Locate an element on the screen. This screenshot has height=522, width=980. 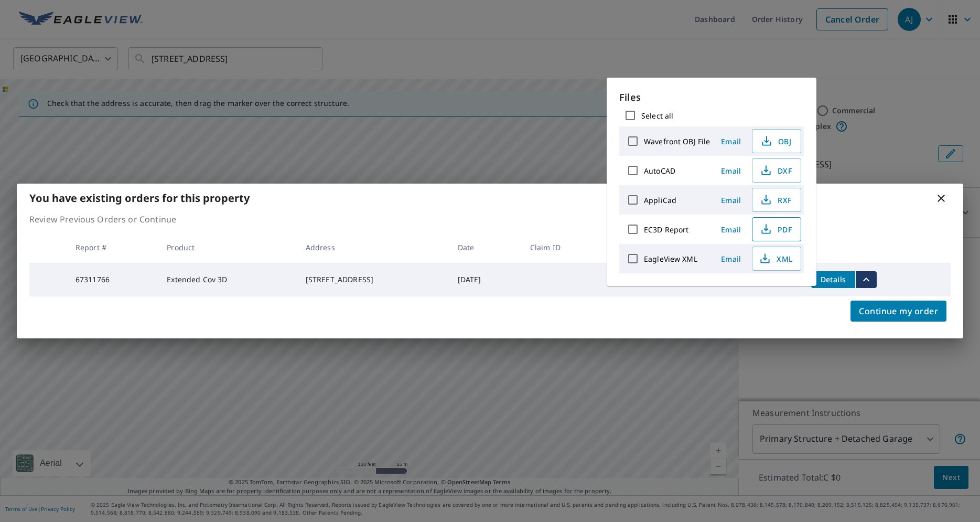
button: PDF is located at coordinates (777, 229).